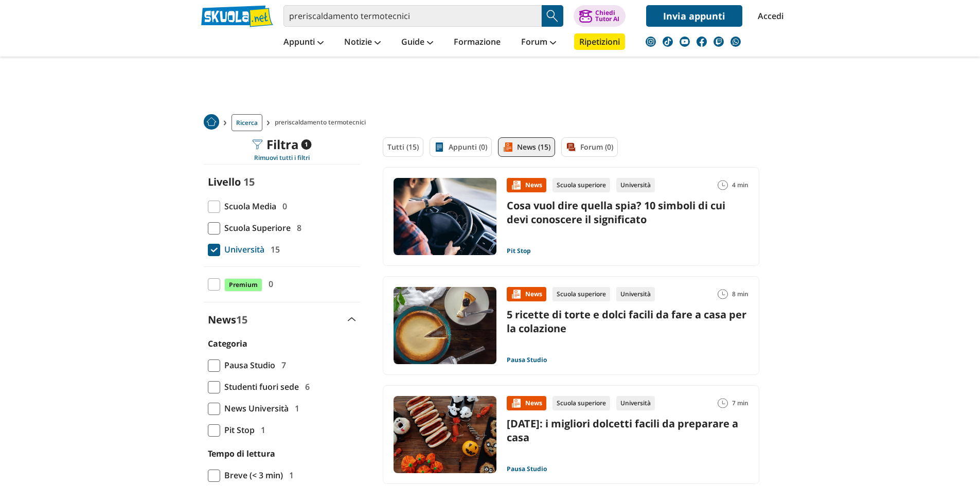 This screenshot has width=980, height=486. What do you see at coordinates (735, 42) in the screenshot?
I see `img: WhatsApp` at bounding box center [735, 42].